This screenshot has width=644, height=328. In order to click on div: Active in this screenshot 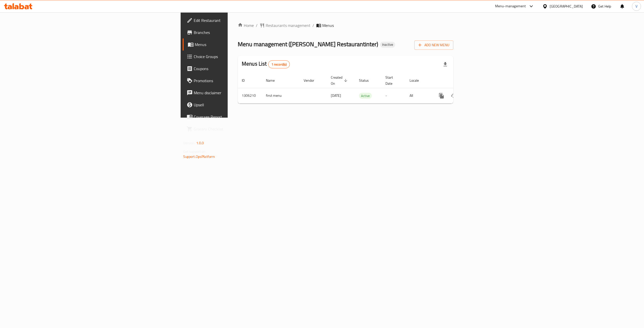, I will do `click(365, 96)`.